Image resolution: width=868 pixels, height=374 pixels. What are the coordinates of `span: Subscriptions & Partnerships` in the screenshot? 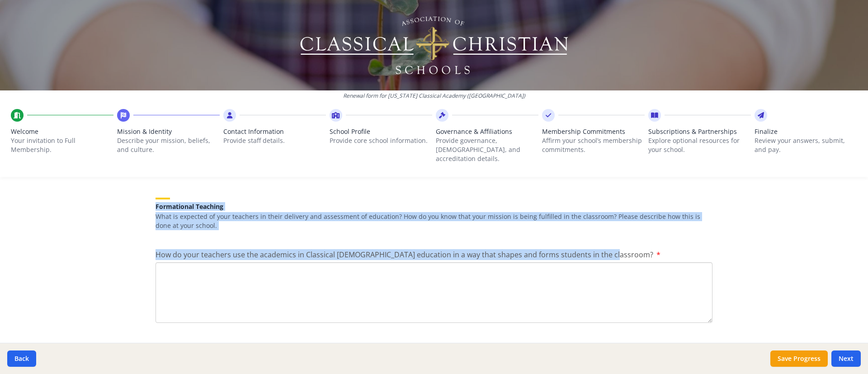 It's located at (699, 132).